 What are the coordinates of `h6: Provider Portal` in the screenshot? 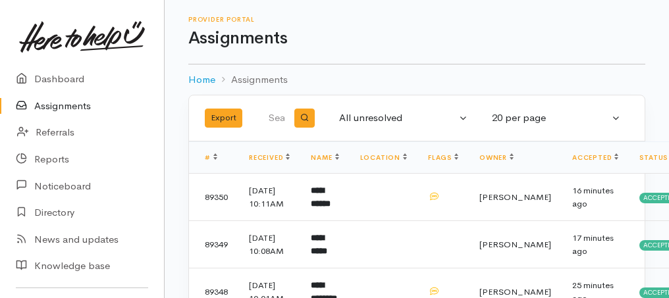 It's located at (417, 19).